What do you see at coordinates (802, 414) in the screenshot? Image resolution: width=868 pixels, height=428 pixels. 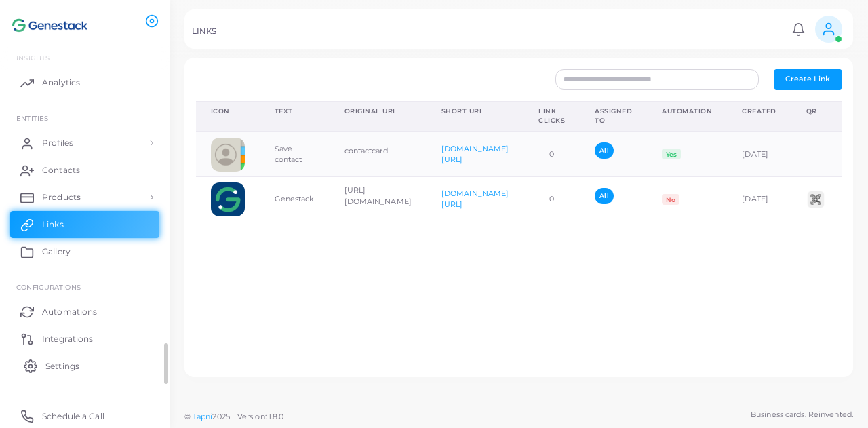 I see `span: Business cards. Reinvented.` at bounding box center [802, 414].